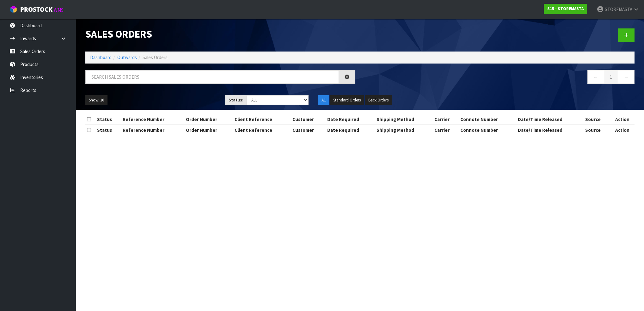 This screenshot has width=644, height=311. Describe the element at coordinates (96, 100) in the screenshot. I see `button: Show: 10` at that location.